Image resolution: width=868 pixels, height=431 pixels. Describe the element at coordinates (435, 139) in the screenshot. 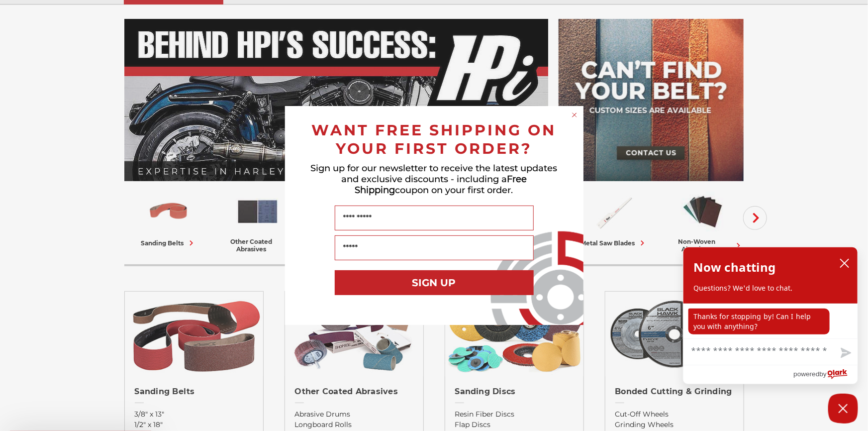

I see `span: WANT FREE SHIPPING ON YOUR FIRST ORDER?` at that location.